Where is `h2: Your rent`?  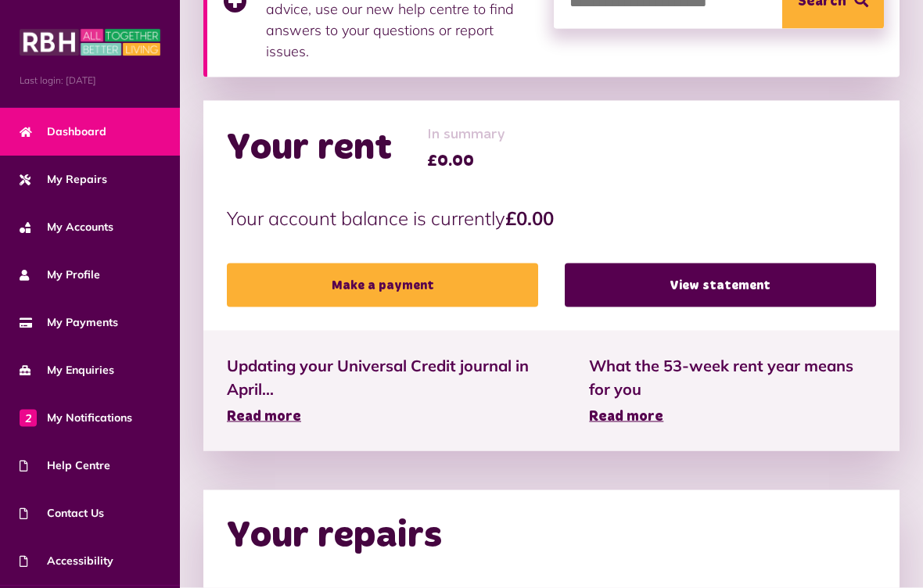
h2: Your rent is located at coordinates (309, 148).